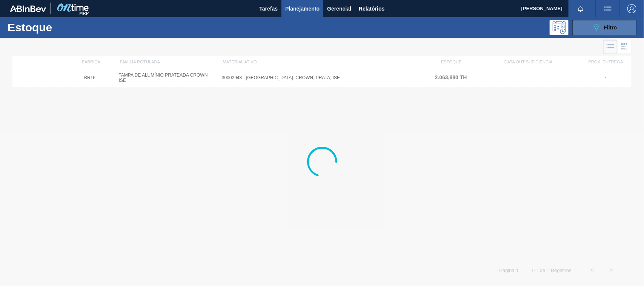  Describe the element at coordinates (371, 9) in the screenshot. I see `span: Relatórios` at that location.